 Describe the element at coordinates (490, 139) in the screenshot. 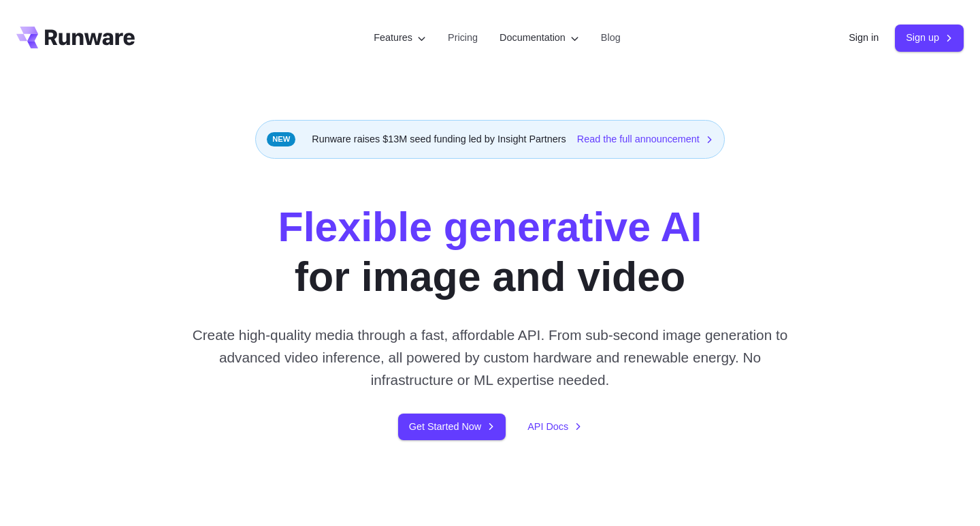

I see `div: Runware raises $13M seed funding led by Insight Partners` at that location.